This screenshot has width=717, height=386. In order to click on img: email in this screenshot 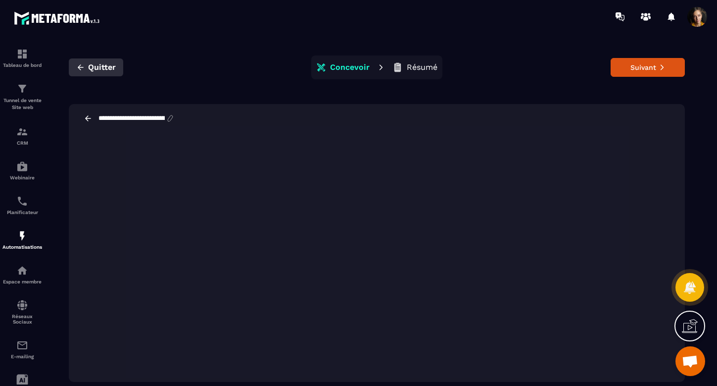, I will do `click(22, 345)`.